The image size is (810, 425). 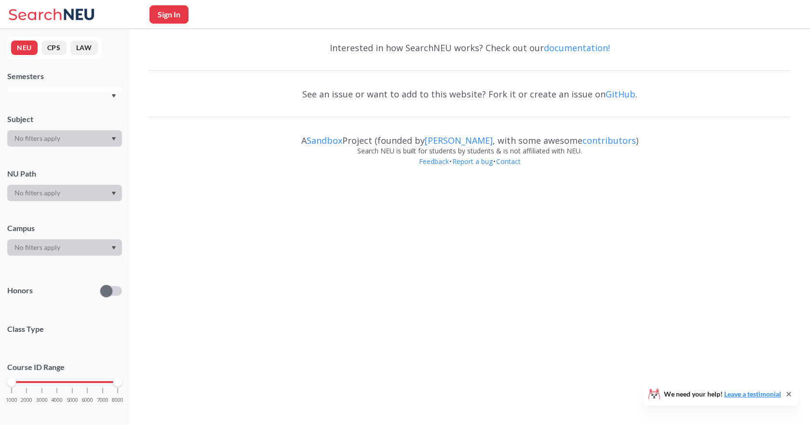 I want to click on span: We need your help!, so click(x=722, y=394).